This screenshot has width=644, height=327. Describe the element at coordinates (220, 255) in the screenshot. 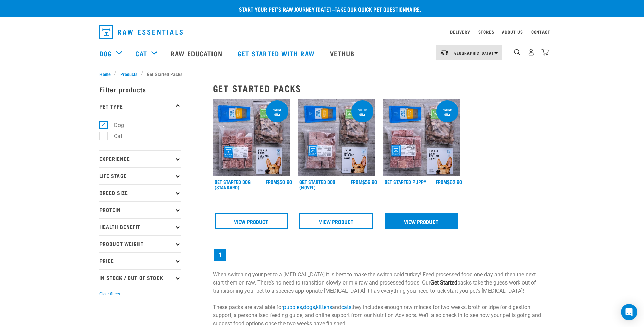

I see `a: Page 1` at that location.